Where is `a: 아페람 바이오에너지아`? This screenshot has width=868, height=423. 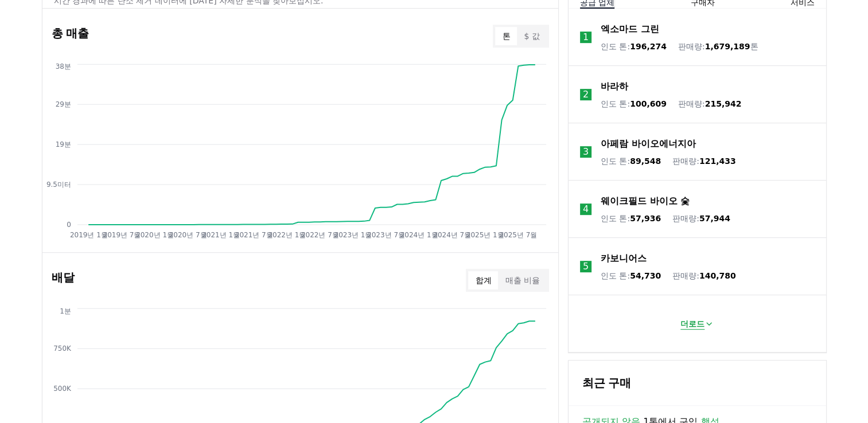 a: 아페람 바이오에너지아 is located at coordinates (649, 144).